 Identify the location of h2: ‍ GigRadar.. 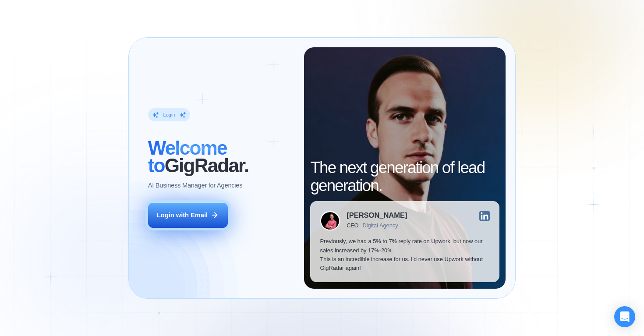
(222, 157).